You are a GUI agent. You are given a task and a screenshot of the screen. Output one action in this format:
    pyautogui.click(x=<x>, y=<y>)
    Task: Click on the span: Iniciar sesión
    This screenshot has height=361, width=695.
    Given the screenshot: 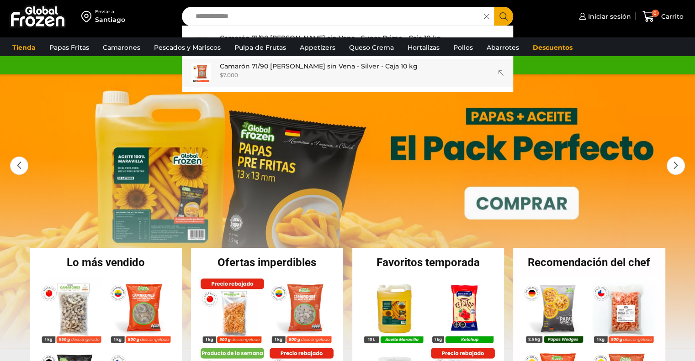 What is the action you would take?
    pyautogui.click(x=608, y=16)
    